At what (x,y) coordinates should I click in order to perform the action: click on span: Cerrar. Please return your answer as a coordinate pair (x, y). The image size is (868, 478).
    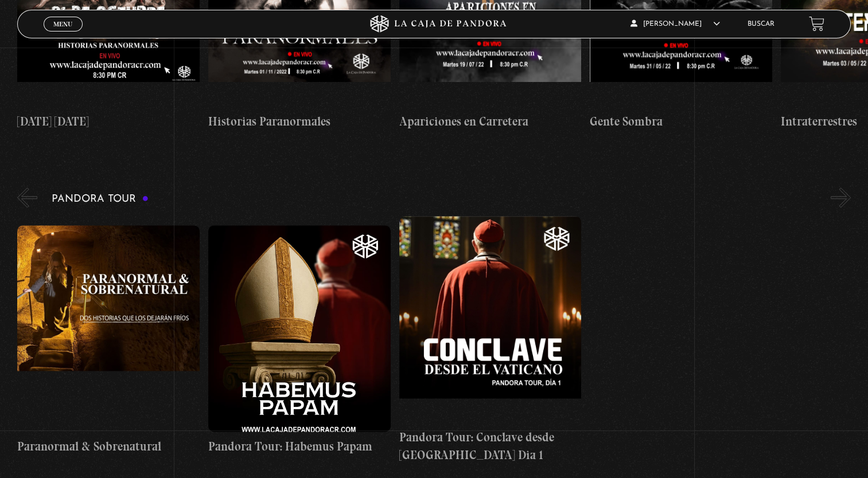
    Looking at the image, I should click on (63, 34).